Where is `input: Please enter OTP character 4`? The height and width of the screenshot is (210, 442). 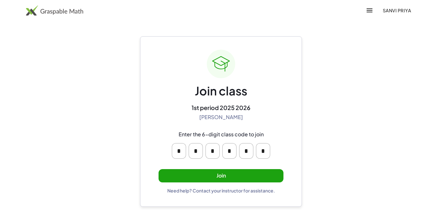 input: Please enter OTP character 4 is located at coordinates (230, 151).